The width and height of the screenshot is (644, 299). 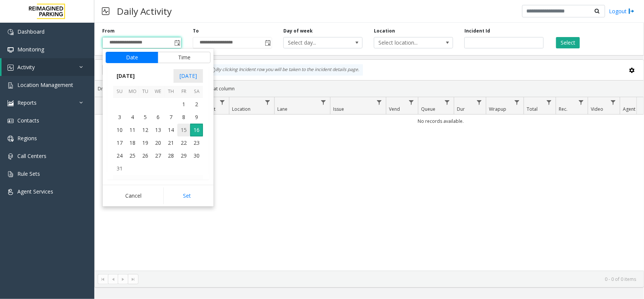 What do you see at coordinates (108, 31) in the screenshot?
I see `label: From` at bounding box center [108, 31].